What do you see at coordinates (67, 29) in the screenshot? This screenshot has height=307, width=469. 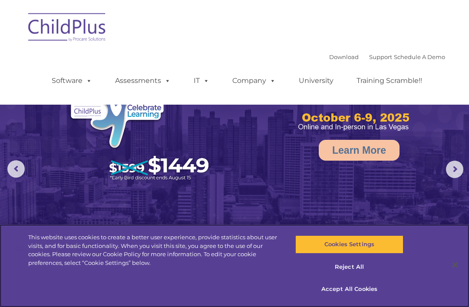 I see `img: ChildPlus by Procare Solutions` at bounding box center [67, 29].